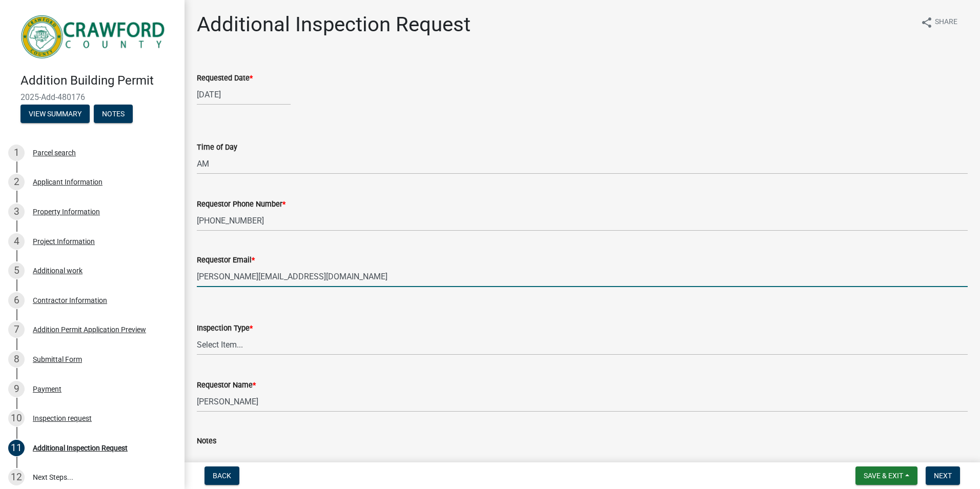 This screenshot has height=489, width=980. I want to click on div: 4, so click(16, 241).